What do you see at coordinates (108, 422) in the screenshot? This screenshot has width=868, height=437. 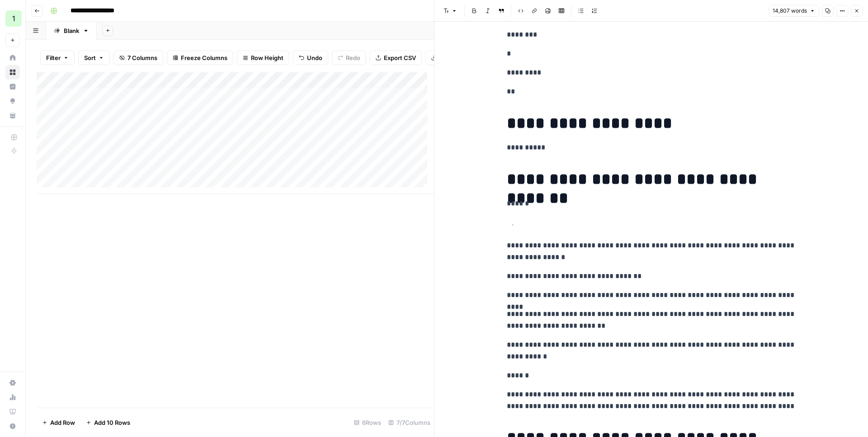 I see `button: Add 10 Rows` at bounding box center [108, 422].